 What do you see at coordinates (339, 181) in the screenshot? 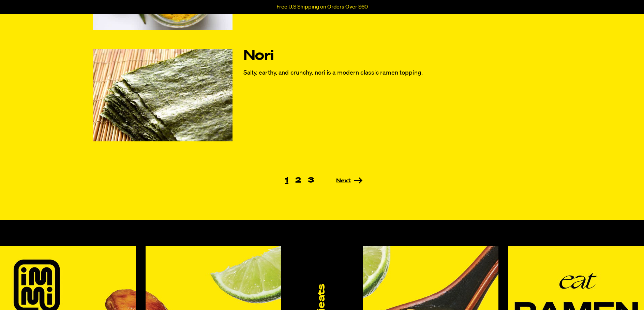
I see `a: Next` at bounding box center [339, 181].